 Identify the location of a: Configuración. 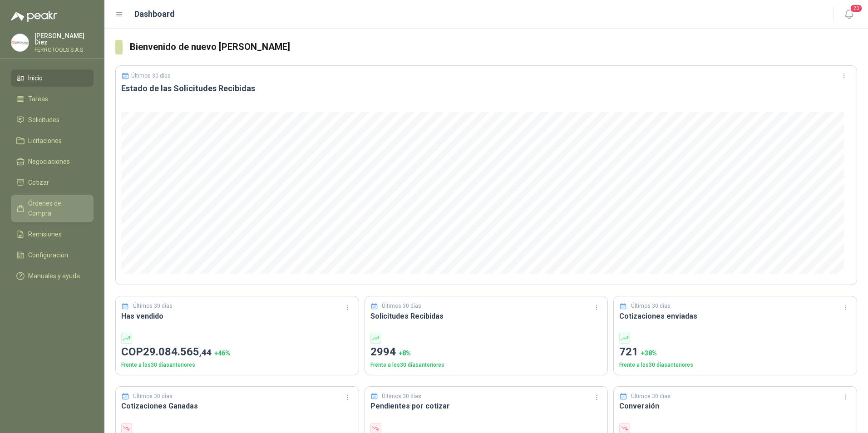
(52, 256).